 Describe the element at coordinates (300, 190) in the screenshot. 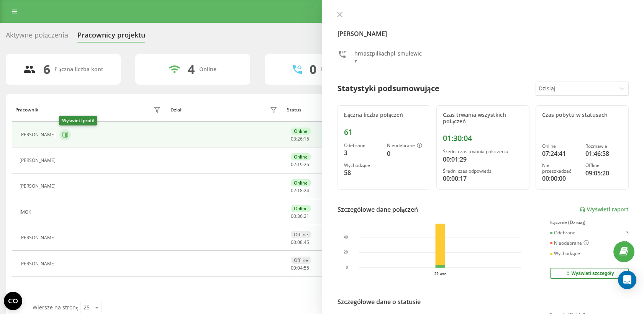

I see `span: 18` at that location.